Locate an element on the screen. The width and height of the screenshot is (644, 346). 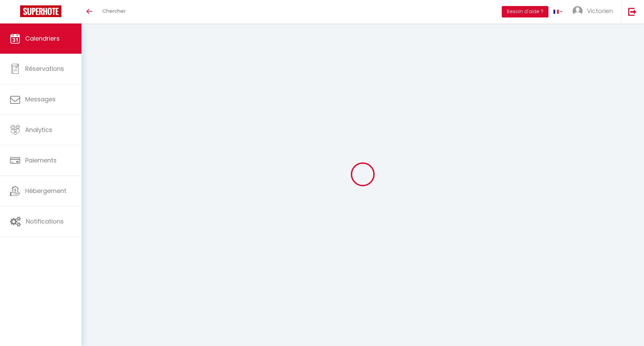
span: Chercher is located at coordinates (114, 11).